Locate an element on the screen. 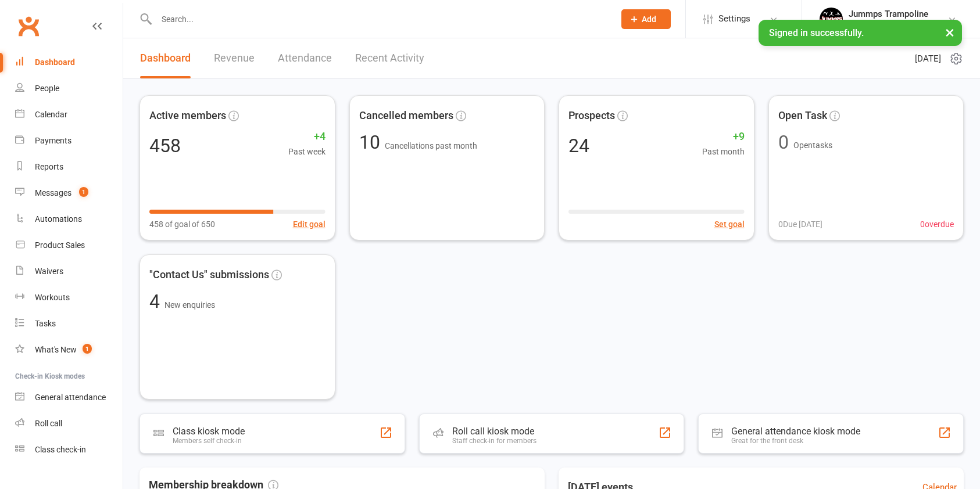  span: 0 overdue is located at coordinates (937, 224).